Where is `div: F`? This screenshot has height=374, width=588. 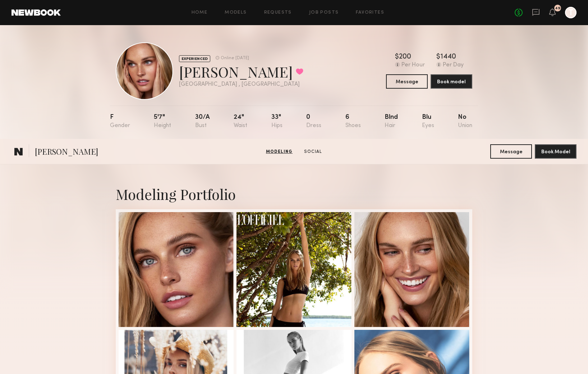 div: F is located at coordinates (120, 121).